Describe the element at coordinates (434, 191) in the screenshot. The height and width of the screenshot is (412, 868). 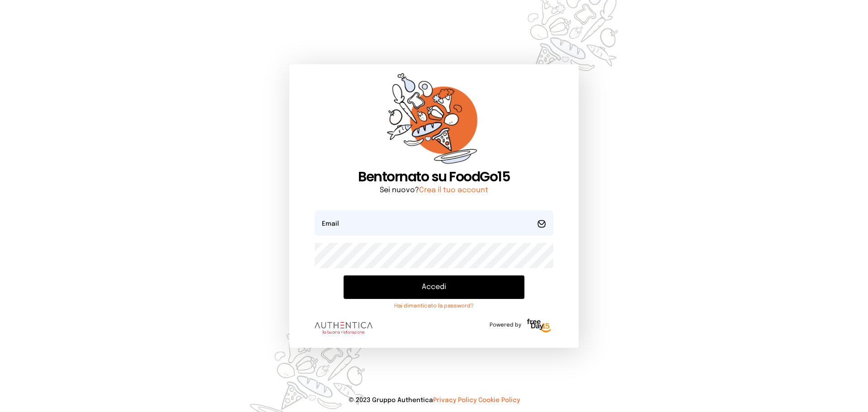
I see `p: Sei nuovo?` at that location.